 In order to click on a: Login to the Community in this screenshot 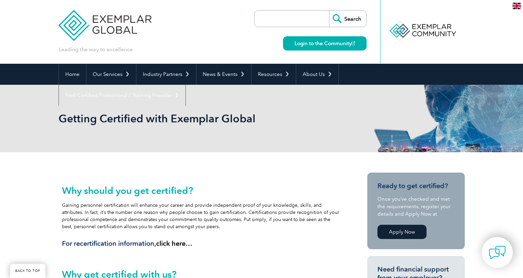, I will do `click(325, 43)`.